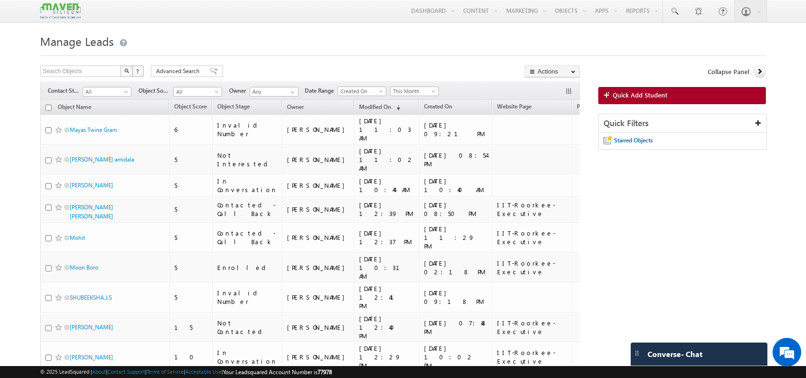  I want to click on span: Manage Leads, so click(77, 41).